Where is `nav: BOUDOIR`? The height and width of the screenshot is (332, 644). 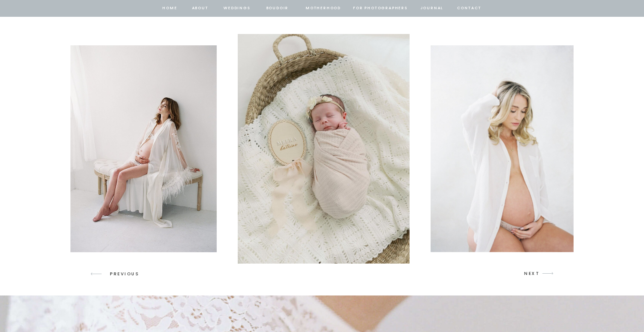
nav: BOUDOIR is located at coordinates (277, 9).